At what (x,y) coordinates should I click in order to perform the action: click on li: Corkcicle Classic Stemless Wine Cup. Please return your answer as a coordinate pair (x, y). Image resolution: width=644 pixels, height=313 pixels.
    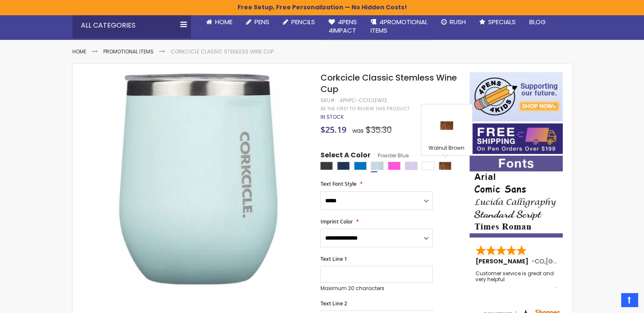
    Looking at the image, I should click on (222, 52).